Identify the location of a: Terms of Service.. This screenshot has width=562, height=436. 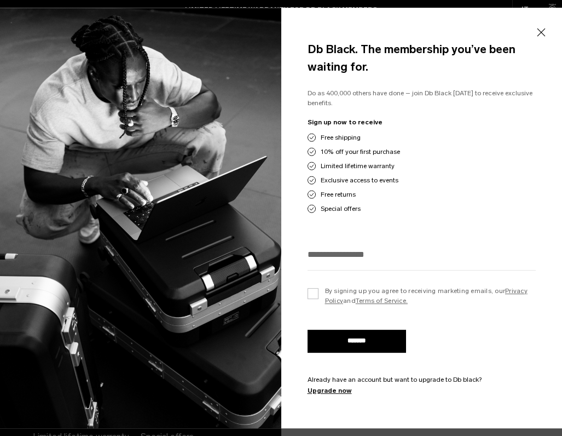
(382, 301).